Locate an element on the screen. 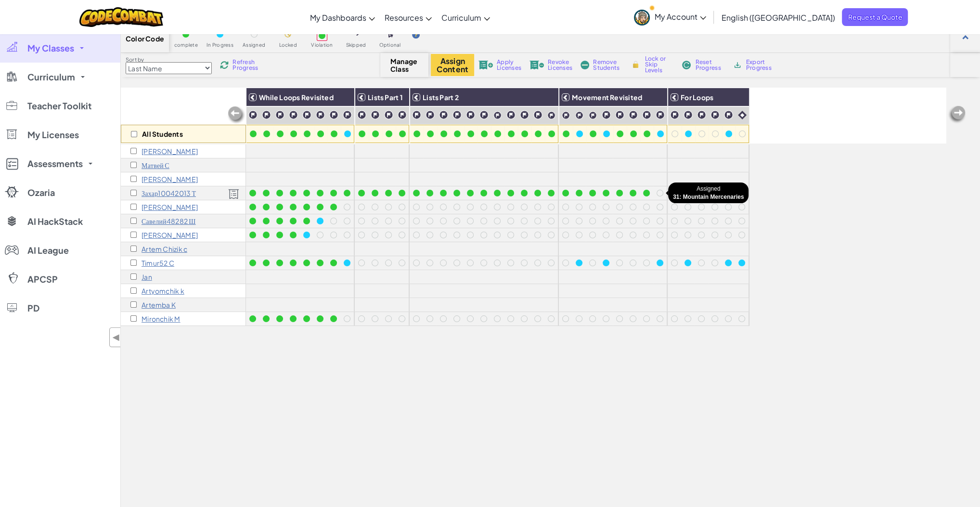 The width and height of the screenshot is (980, 507). a: CodeCombat logo is located at coordinates (121, 17).